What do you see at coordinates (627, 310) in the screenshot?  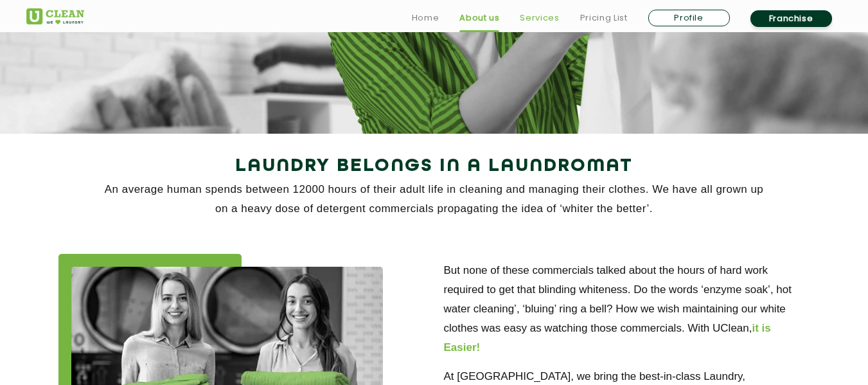 I see `p: But none of these commercials talked about the hours of hard work required to get that blinding w...` at bounding box center [627, 310].